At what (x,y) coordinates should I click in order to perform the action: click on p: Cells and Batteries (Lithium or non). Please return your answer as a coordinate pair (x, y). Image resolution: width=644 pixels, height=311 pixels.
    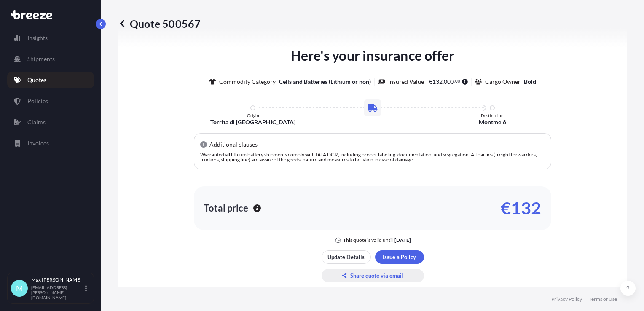
    Looking at the image, I should click on (325, 82).